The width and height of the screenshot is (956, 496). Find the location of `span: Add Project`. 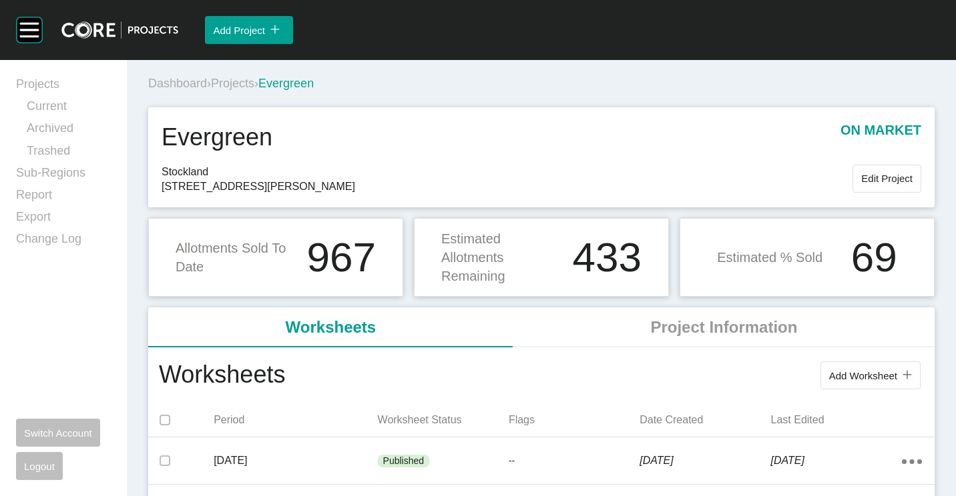

span: Add Project is located at coordinates (239, 30).